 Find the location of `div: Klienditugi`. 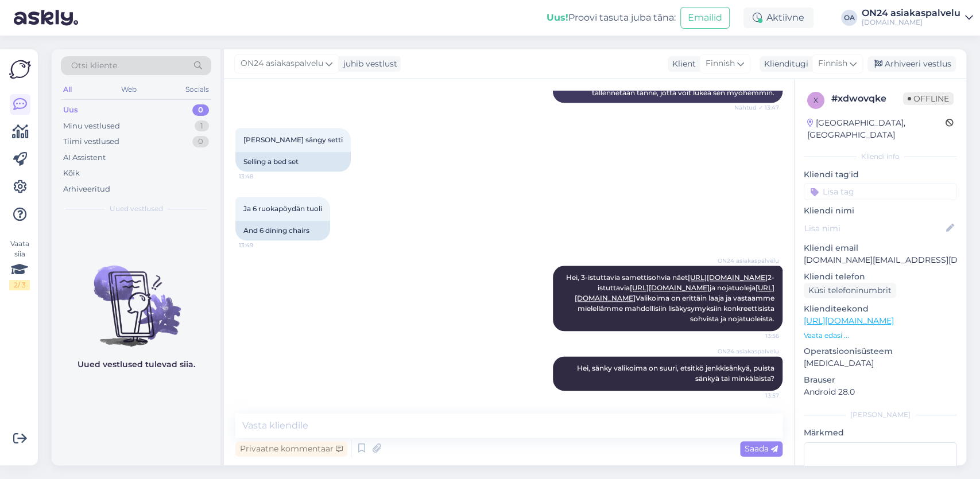

div: Klienditugi is located at coordinates (783, 63).